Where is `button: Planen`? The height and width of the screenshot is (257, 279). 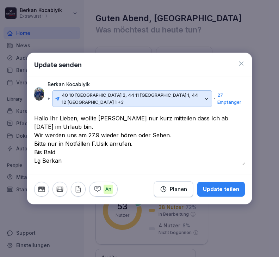
button: Planen is located at coordinates (174, 189).